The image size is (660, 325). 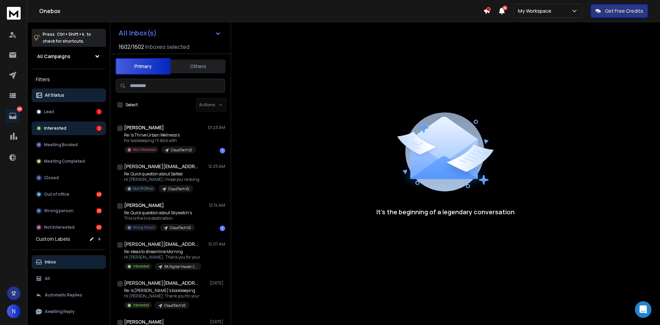 I want to click on button: Automatic Replies, so click(x=69, y=295).